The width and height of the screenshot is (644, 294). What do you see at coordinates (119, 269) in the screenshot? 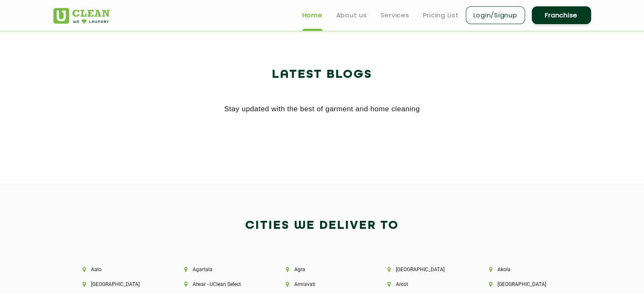
I see `li: Aalo` at bounding box center [119, 269].